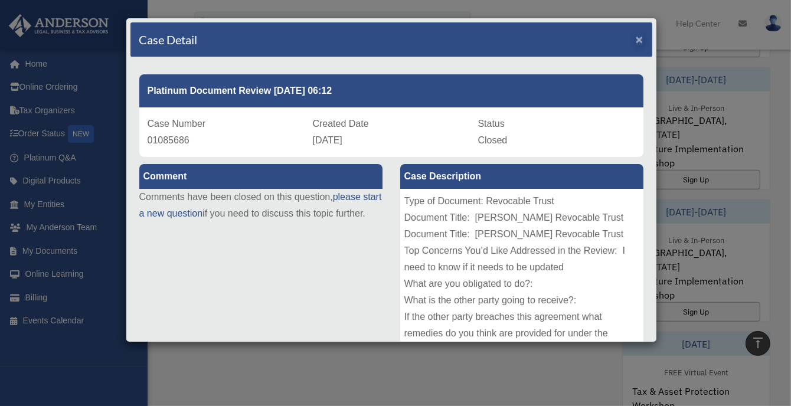 Image resolution: width=791 pixels, height=406 pixels. I want to click on span: Case Number, so click(176, 123).